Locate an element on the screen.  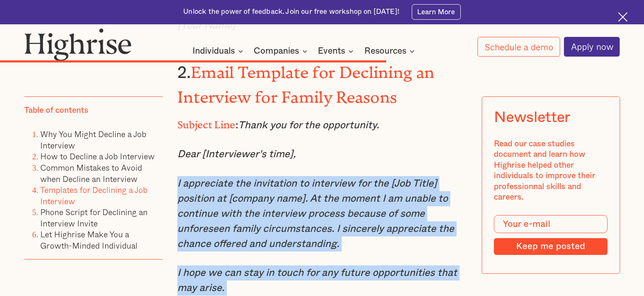
a: Apply now is located at coordinates (591, 47).